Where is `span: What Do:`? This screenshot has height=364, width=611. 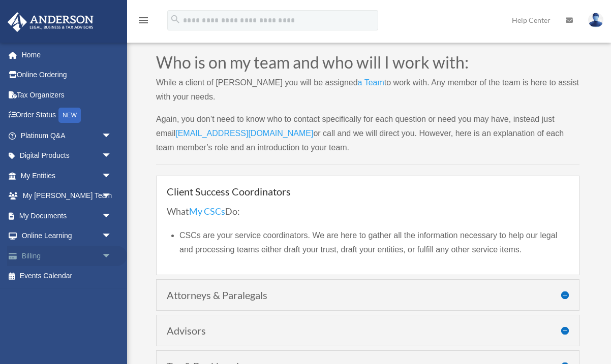
span: What Do: is located at coordinates (203, 211).